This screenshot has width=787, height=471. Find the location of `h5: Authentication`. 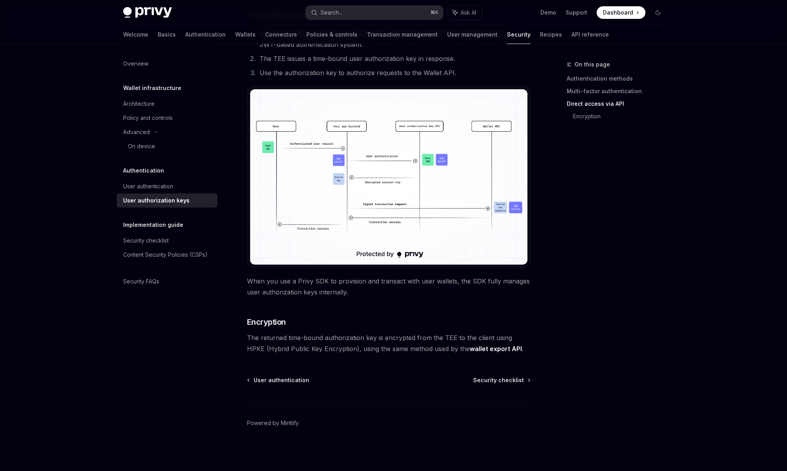

h5: Authentication is located at coordinates (143, 171).